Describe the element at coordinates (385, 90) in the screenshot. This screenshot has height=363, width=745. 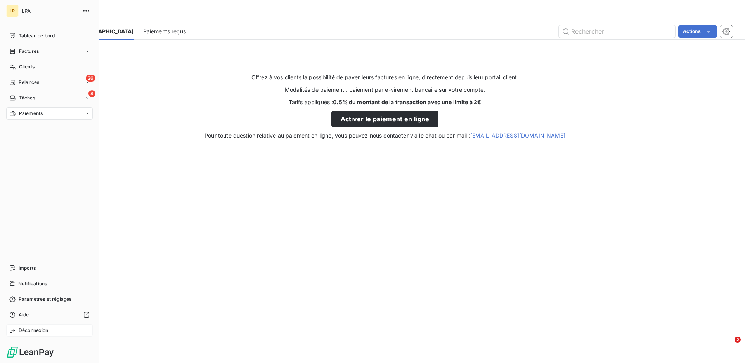
I see `span: Modalités de paiement : paiement par e-virement bancaire sur votre compte.` at that location.